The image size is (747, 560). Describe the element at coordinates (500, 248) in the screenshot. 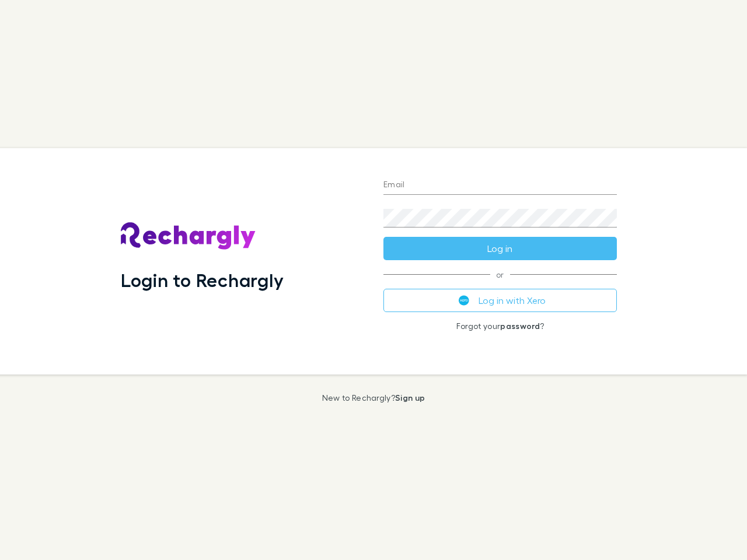

I see `button: Log in` at that location.